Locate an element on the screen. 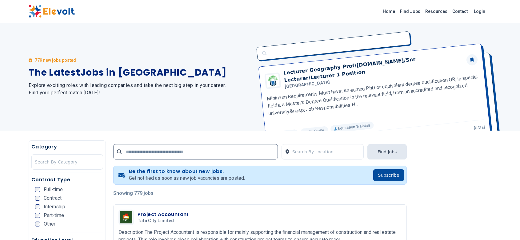 The width and height of the screenshot is (520, 240). span: Internship is located at coordinates (54, 207).